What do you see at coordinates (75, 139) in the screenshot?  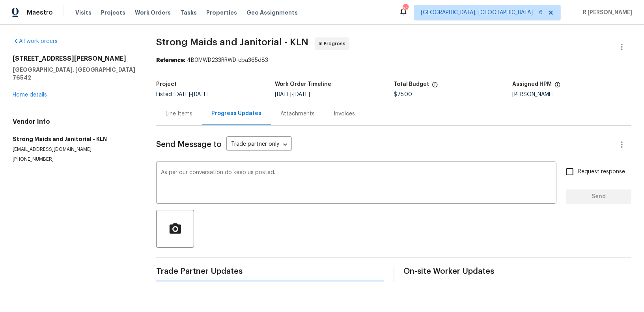 I see `h5: Strong Maids and Janitorial - KLN` at bounding box center [75, 139].